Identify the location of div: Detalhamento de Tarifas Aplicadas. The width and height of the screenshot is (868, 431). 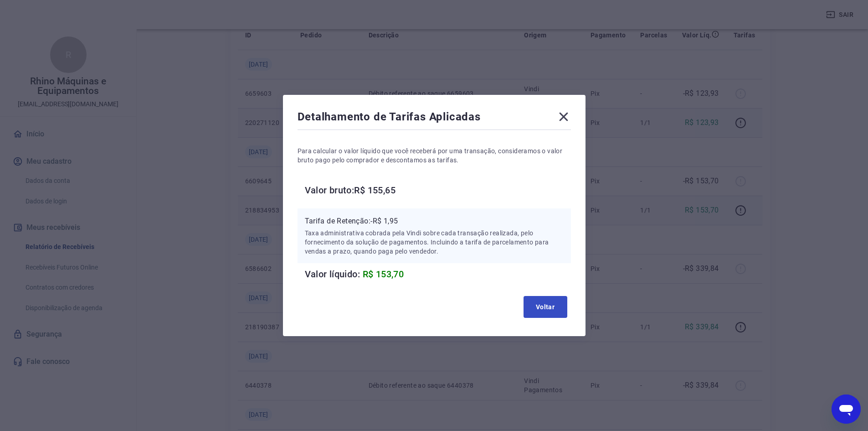
(434, 119).